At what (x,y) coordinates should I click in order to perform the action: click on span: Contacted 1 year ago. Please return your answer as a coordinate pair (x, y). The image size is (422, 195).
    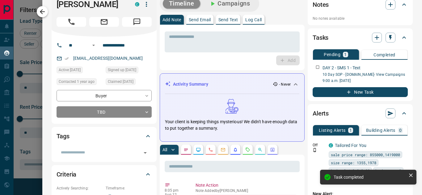
    Looking at the image, I should click on (77, 82).